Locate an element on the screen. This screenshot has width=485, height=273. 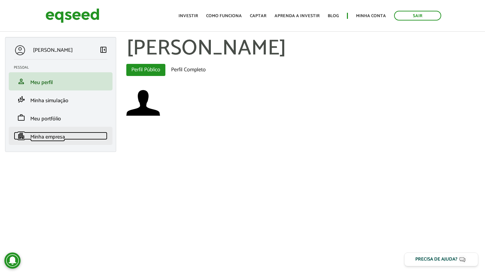
a: Colapsar menu is located at coordinates (103, 50).